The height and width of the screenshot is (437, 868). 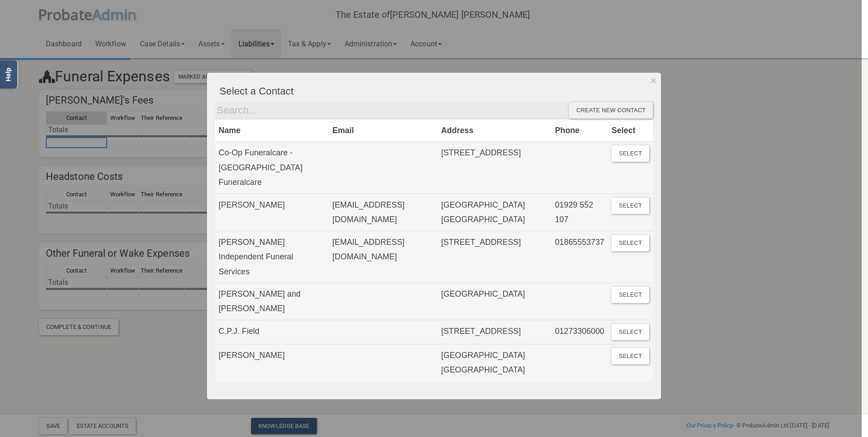 What do you see at coordinates (272, 130) in the screenshot?
I see `th: Name` at bounding box center [272, 130].